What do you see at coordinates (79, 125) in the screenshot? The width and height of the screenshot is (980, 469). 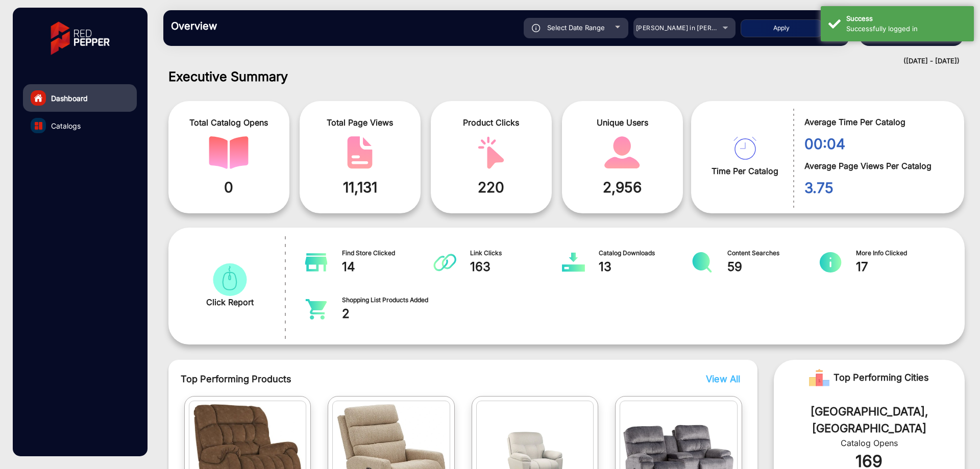 I see `a: Catalogs` at bounding box center [79, 125].